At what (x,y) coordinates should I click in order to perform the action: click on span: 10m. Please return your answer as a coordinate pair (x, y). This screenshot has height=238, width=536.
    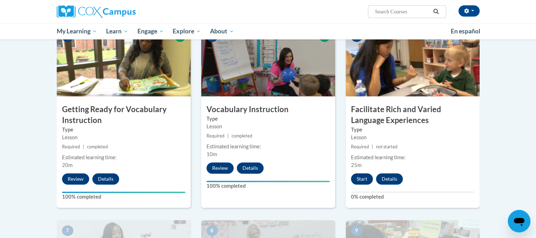
    Looking at the image, I should click on (212, 154).